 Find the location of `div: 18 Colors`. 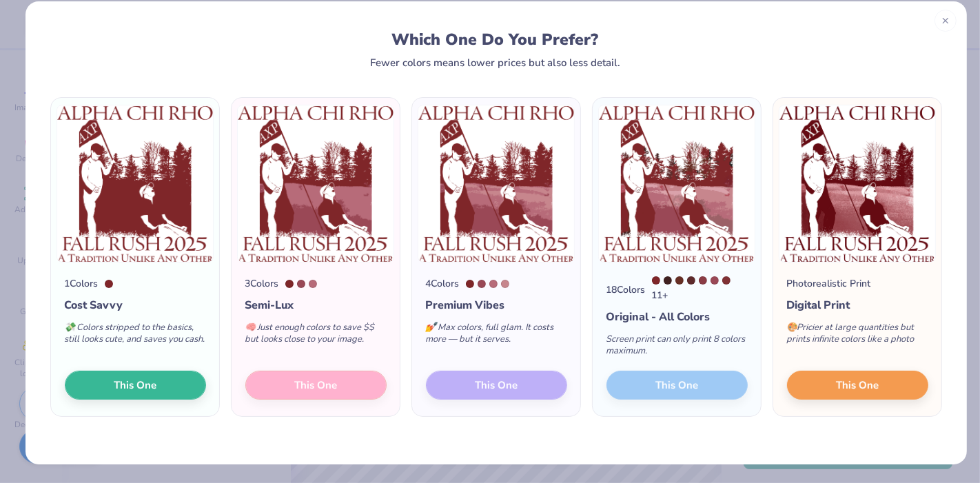

div: 18 Colors is located at coordinates (626, 289).